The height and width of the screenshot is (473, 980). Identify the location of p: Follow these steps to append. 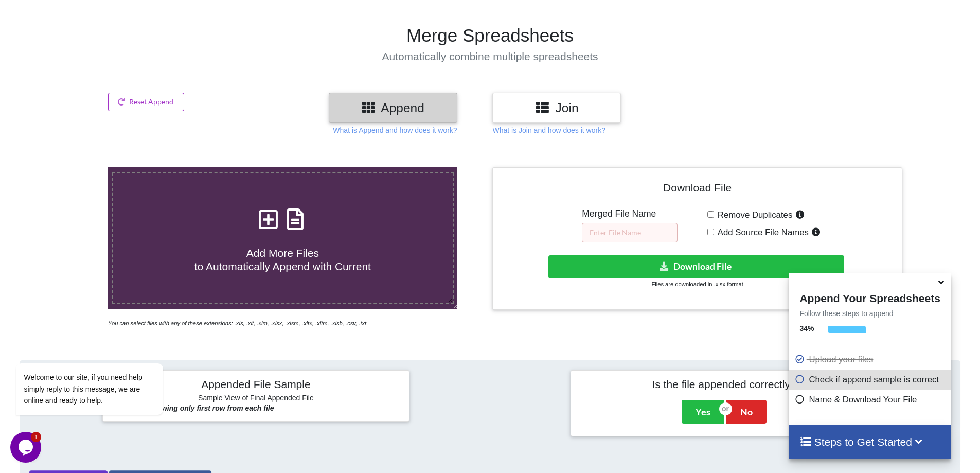
(870, 314).